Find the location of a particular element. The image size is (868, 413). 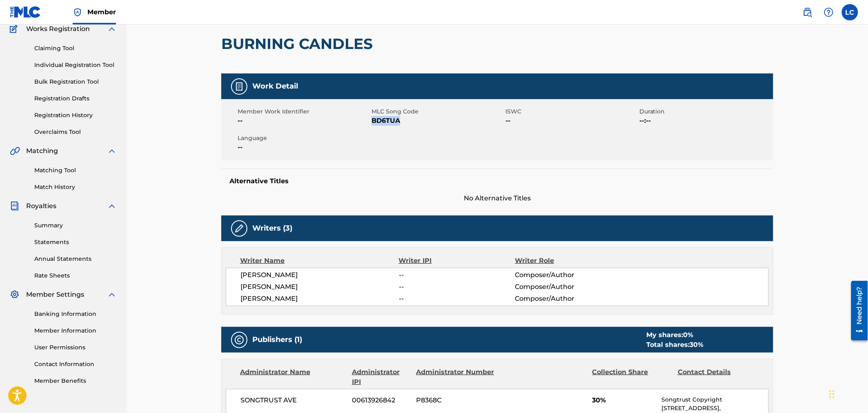

div: Administrator Name is located at coordinates (293, 377).